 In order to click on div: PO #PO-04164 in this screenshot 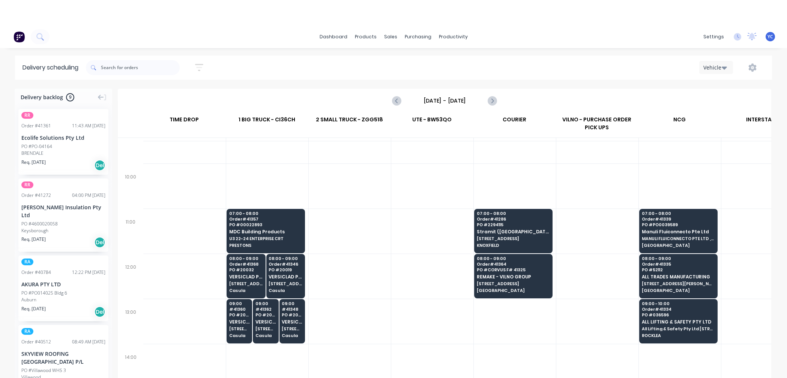, I will do `click(37, 146)`.